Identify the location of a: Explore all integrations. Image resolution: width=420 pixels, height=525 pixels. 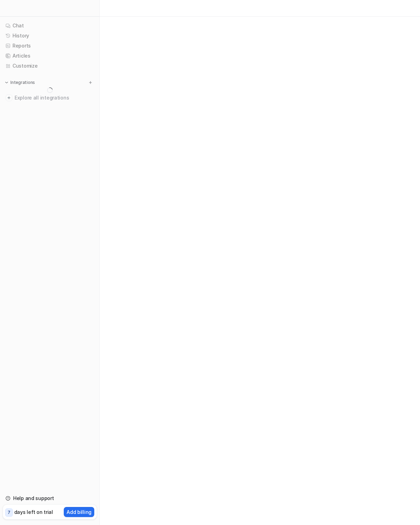
(50, 98).